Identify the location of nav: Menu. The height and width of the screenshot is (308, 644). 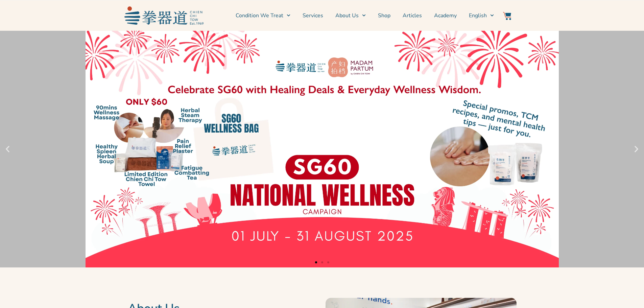
(351, 16).